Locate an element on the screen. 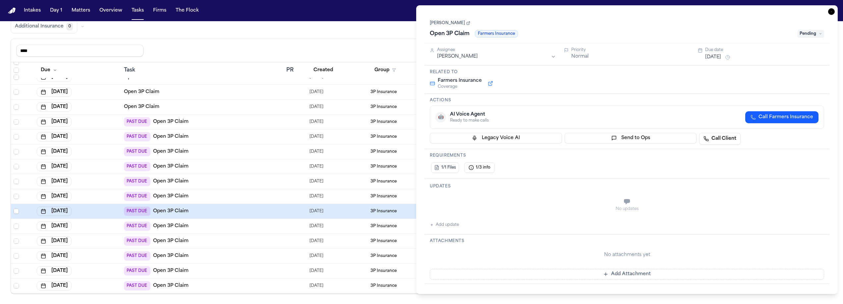 Image resolution: width=843 pixels, height=304 pixels. h3: Related to is located at coordinates (627, 72).